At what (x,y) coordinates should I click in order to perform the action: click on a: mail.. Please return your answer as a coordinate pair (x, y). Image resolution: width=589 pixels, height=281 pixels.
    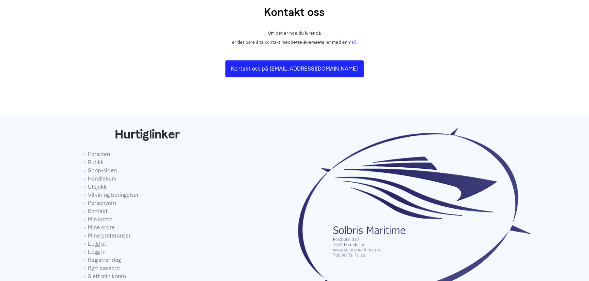
    Looking at the image, I should click on (352, 42).